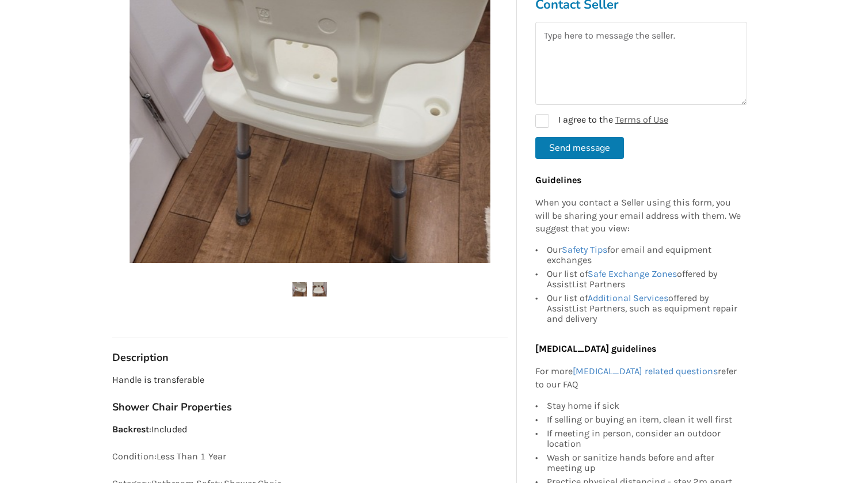  What do you see at coordinates (558, 180) in the screenshot?
I see `b: Guidelines` at bounding box center [558, 180].